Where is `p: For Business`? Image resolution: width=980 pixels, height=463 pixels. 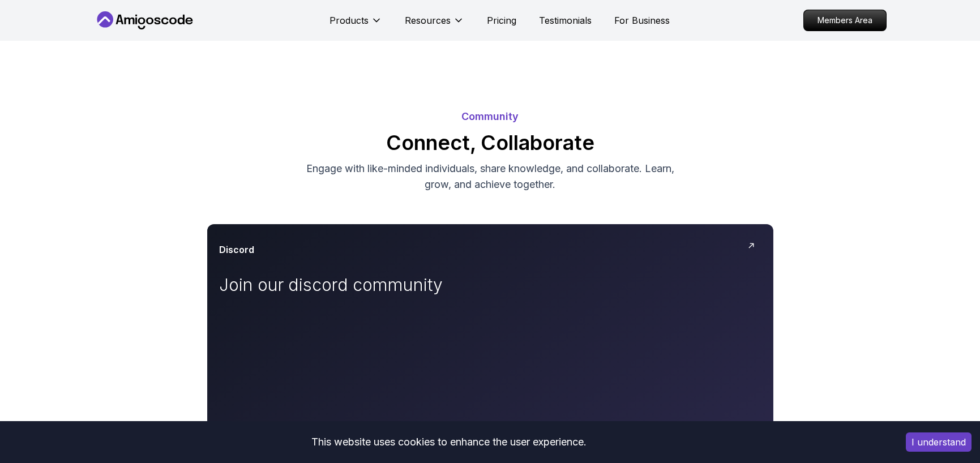 p: For Business is located at coordinates (642, 21).